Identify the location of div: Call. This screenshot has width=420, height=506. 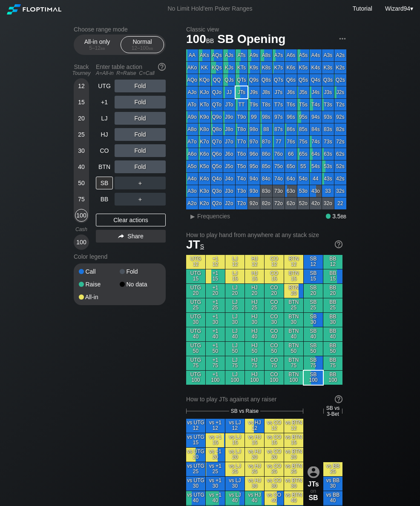
(99, 272).